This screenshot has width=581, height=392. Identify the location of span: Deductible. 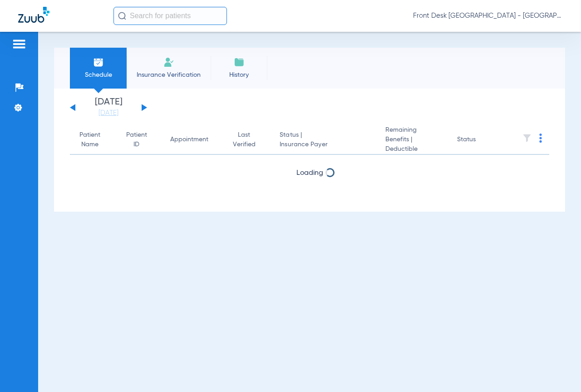
(414, 149).